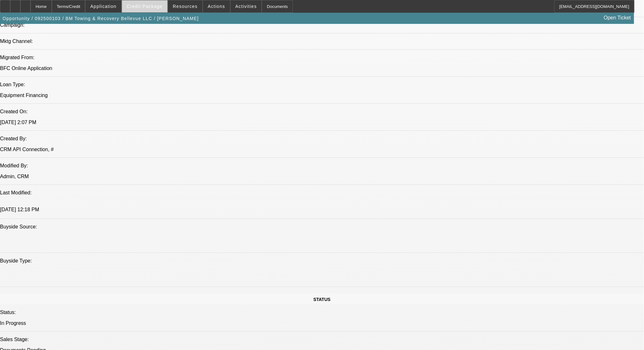 The width and height of the screenshot is (644, 350). Describe the element at coordinates (246, 7) in the screenshot. I see `span: Activities` at that location.